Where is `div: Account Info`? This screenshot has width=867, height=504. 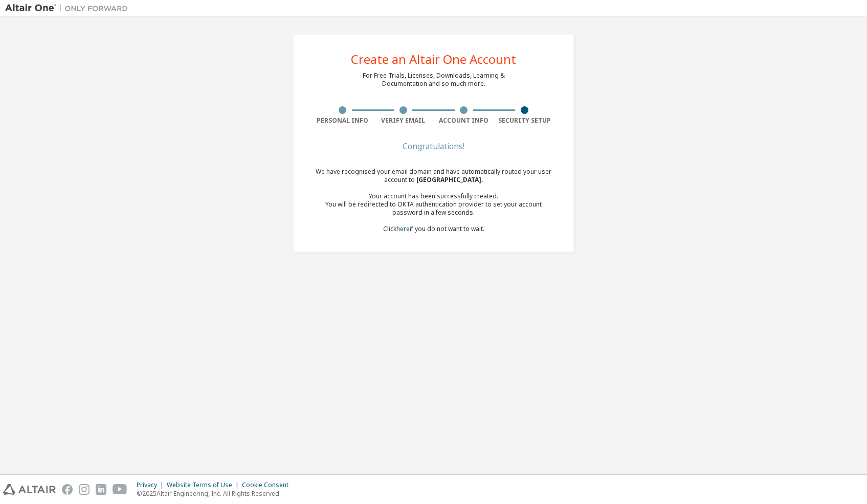
div: Account Info is located at coordinates (464, 120).